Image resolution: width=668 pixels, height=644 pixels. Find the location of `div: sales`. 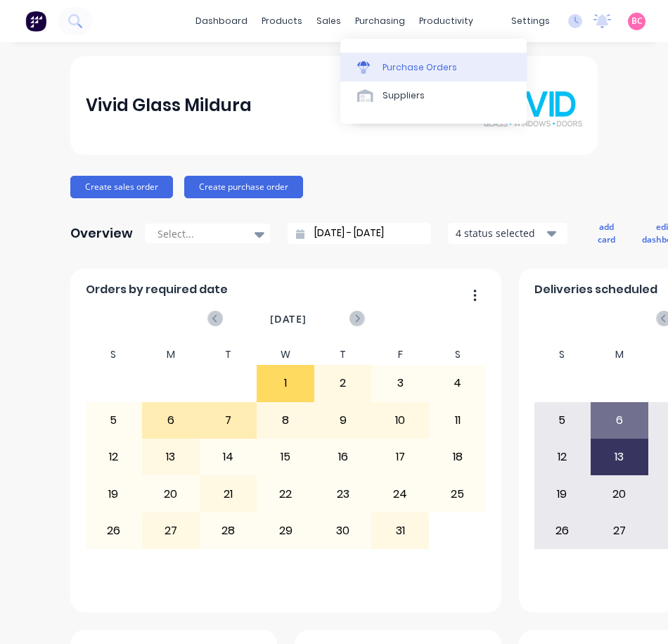

div: sales is located at coordinates (328, 21).